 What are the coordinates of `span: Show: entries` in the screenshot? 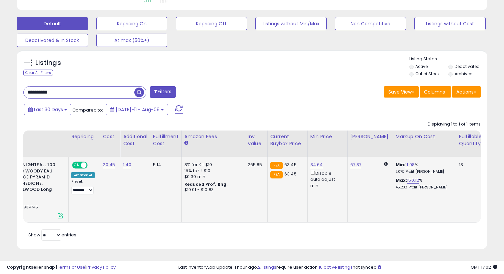 It's located at (52, 235).